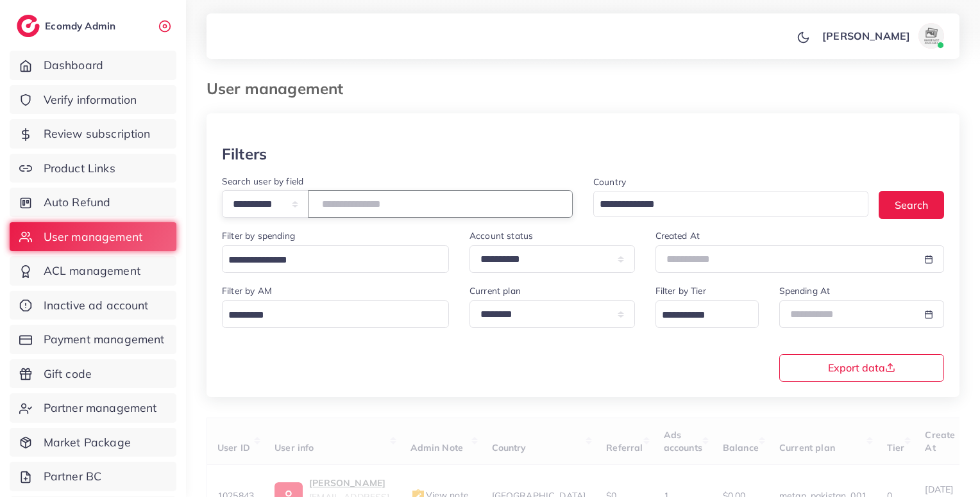 The height and width of the screenshot is (497, 980). What do you see at coordinates (67, 26) in the screenshot?
I see `a: logoEcomdy Admin` at bounding box center [67, 26].